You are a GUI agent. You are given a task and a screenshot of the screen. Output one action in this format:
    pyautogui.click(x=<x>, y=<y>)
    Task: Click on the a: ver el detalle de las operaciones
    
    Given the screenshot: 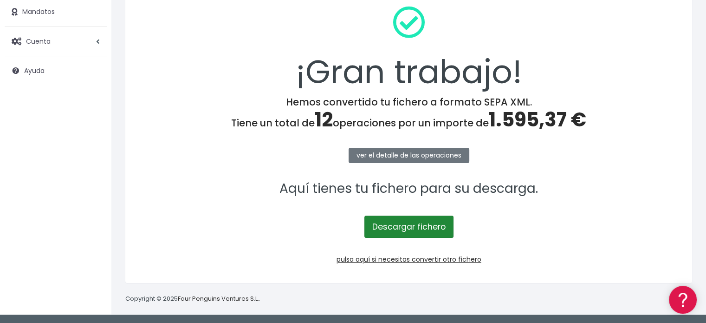 What is the action you would take?
    pyautogui.click(x=409, y=155)
    